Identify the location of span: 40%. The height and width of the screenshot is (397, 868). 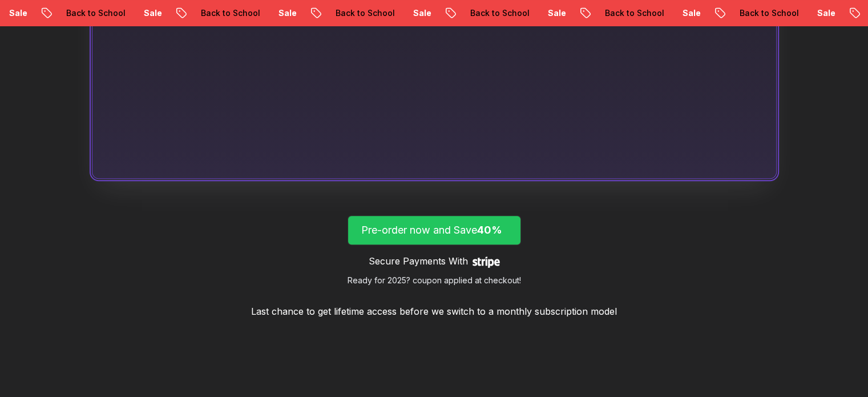
(490, 229).